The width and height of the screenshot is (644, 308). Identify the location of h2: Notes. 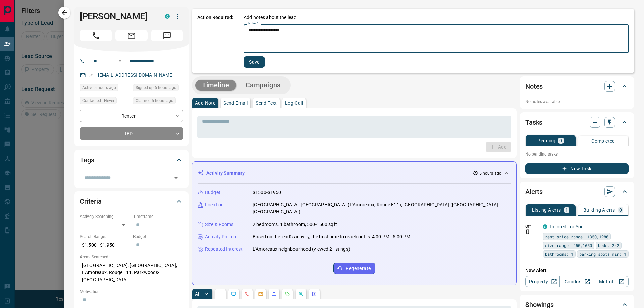
(534, 87).